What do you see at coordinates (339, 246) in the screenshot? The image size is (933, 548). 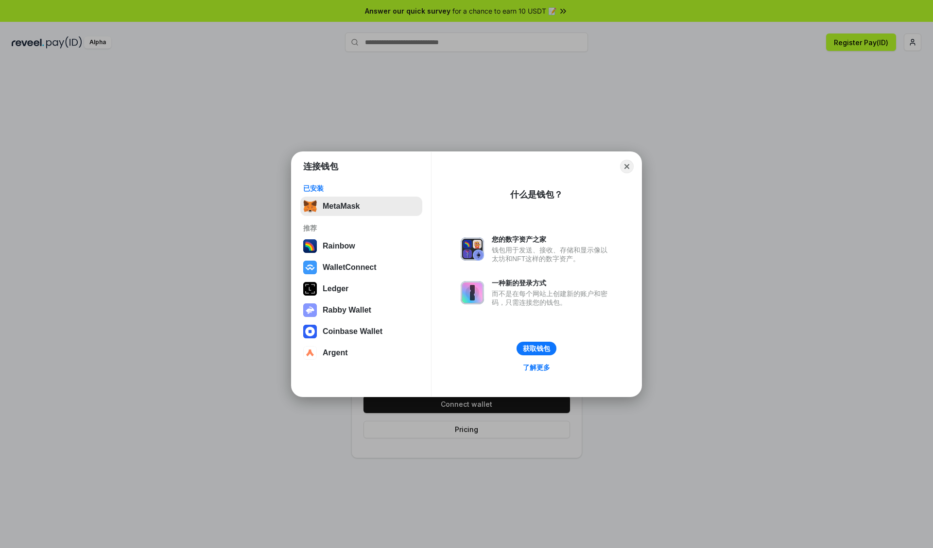 I see `div: Rainbow` at bounding box center [339, 246].